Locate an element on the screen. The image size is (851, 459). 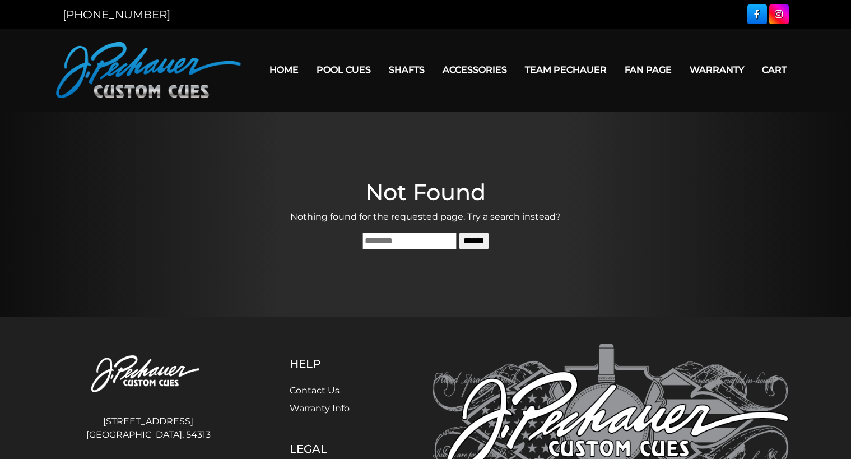
a: Contact Us is located at coordinates (314, 390).